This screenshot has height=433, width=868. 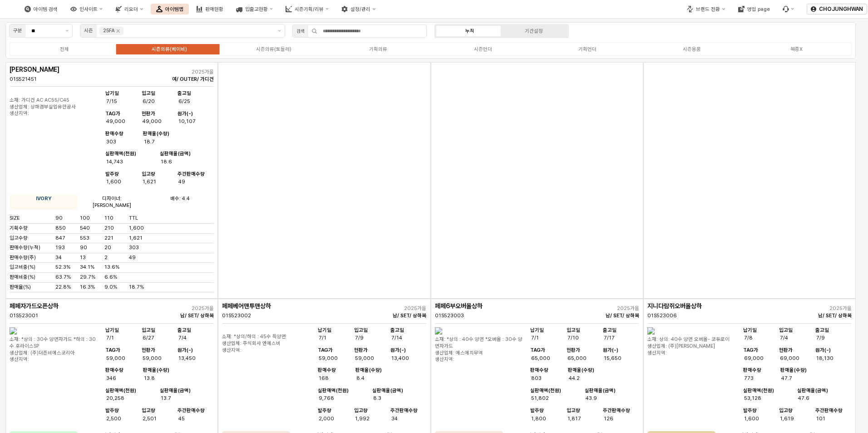 What do you see at coordinates (64, 49) in the screenshot?
I see `div: 전체` at bounding box center [64, 49].